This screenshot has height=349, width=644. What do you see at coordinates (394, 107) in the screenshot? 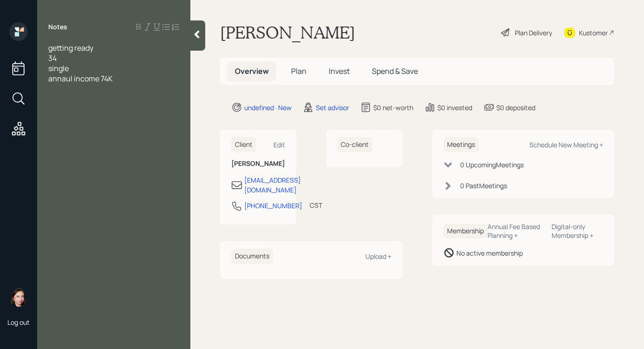
I see `div: $0 net-worth` at bounding box center [394, 107].